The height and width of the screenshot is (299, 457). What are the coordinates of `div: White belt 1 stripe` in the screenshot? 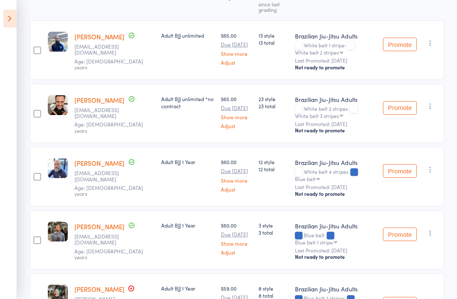 It's located at (335, 49).